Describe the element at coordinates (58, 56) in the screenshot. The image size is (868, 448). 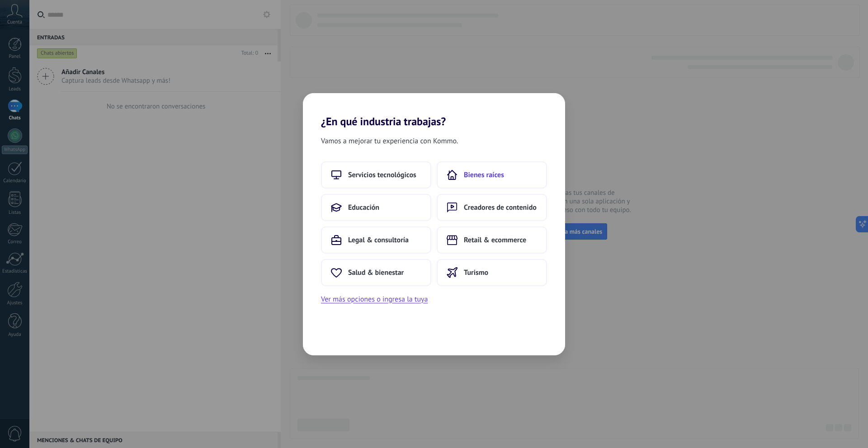
I see `div: Dominio` at that location.